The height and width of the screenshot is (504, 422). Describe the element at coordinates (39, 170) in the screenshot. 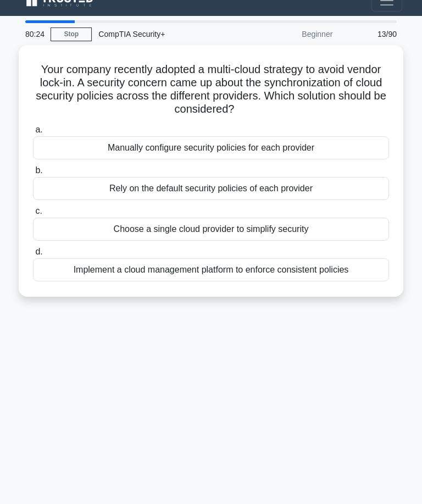

I see `span: b.` at that location.